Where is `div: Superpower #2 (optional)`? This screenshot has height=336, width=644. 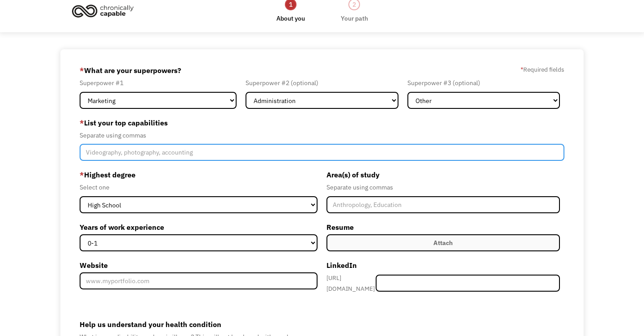 div: Superpower #2 (optional) is located at coordinates (322, 83).